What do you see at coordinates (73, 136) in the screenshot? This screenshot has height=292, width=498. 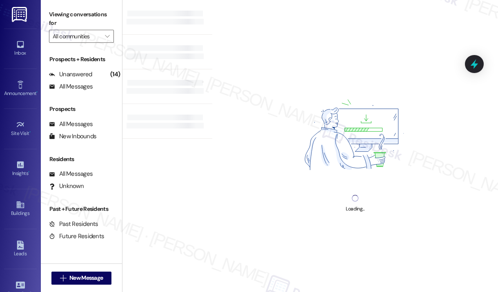 I see `div: New Inbounds` at bounding box center [73, 136].